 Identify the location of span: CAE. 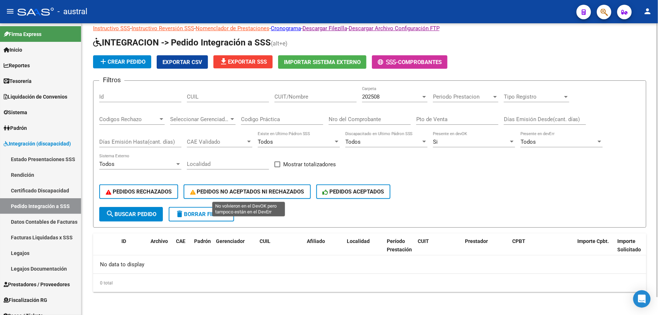
(181, 241).